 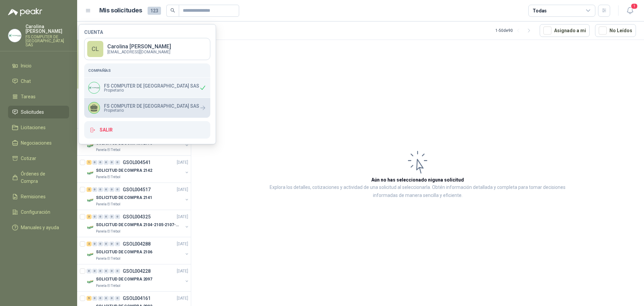 I want to click on a: Configuración, so click(x=38, y=212).